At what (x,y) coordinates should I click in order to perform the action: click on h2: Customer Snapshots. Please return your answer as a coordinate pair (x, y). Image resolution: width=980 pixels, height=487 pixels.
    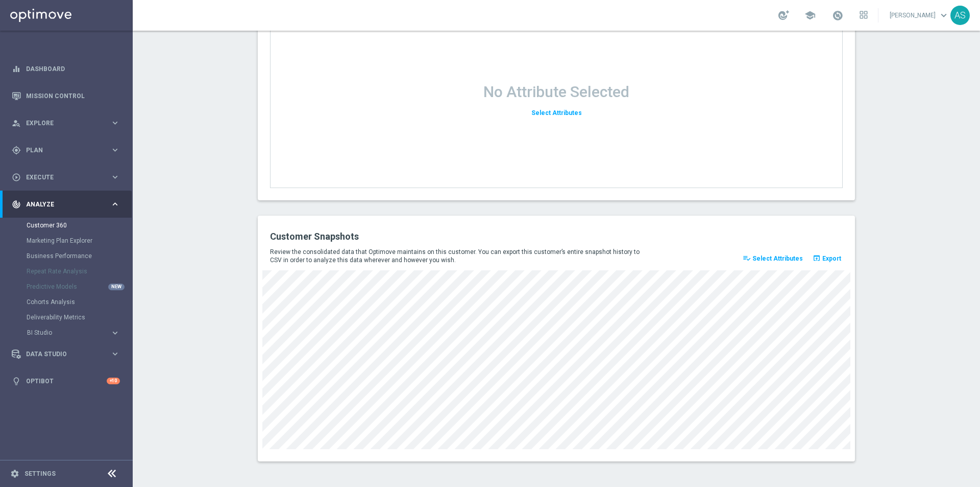
    Looking at the image, I should click on (409, 236).